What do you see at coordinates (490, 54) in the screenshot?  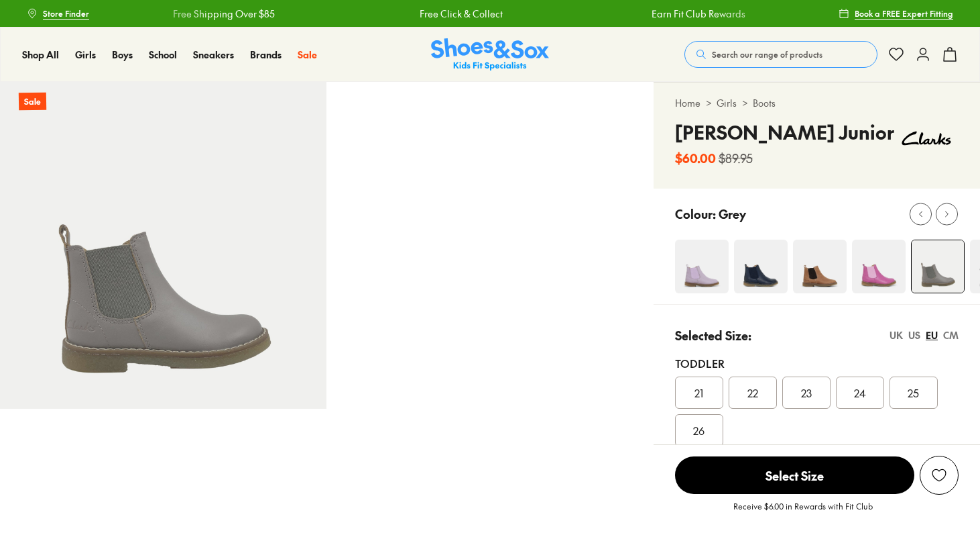 I see `img: SNS_Logo_Responsive.svg` at bounding box center [490, 54].